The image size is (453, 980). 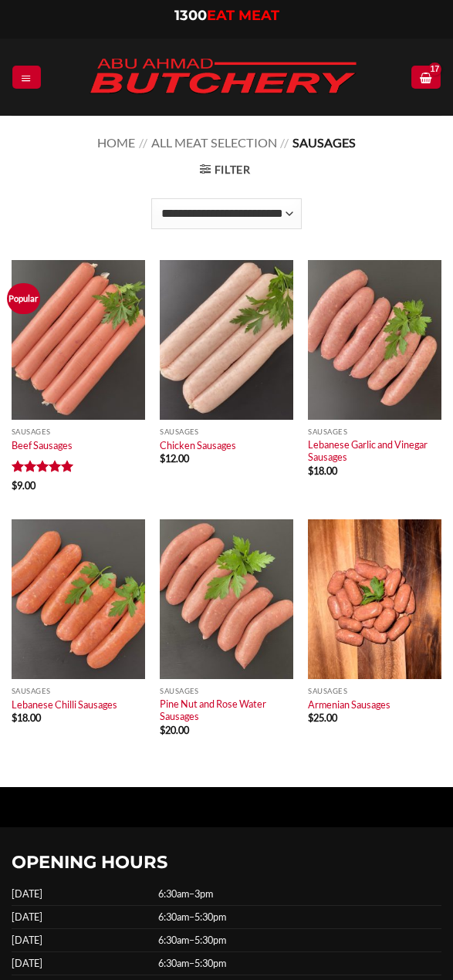 I want to click on a: Chicken Sausages, so click(x=198, y=445).